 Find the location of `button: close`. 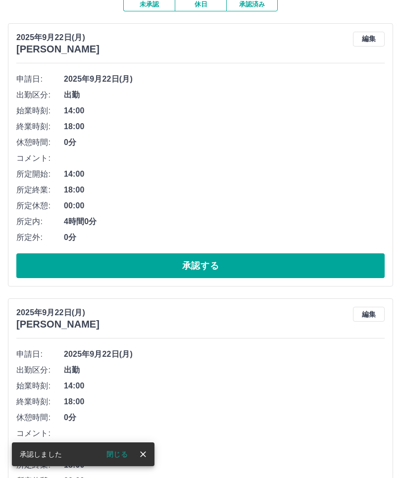

button: close is located at coordinates (143, 454).